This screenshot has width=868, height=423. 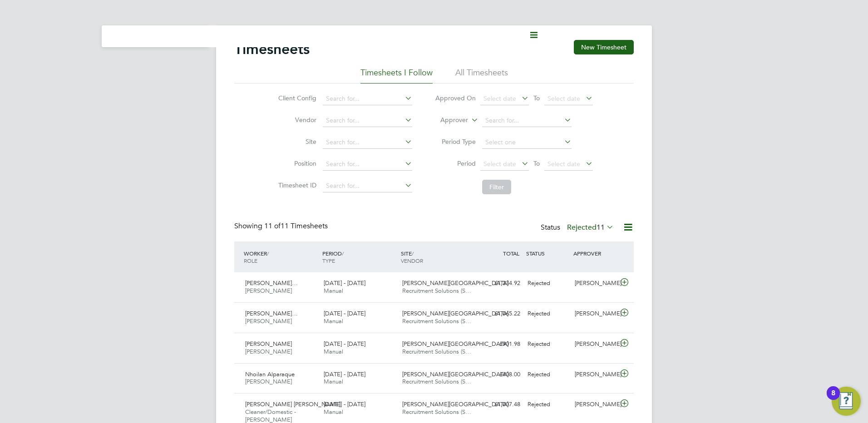 I want to click on span: ROLE, so click(x=250, y=260).